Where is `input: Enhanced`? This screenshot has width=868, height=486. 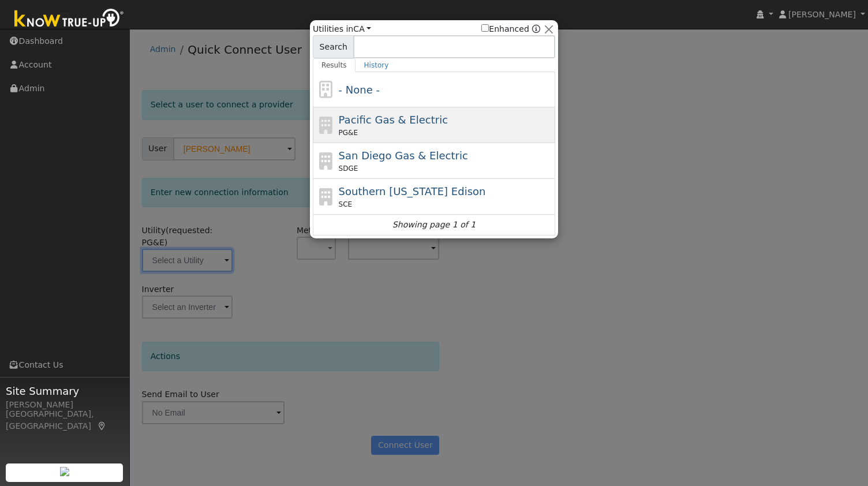 input: Enhanced is located at coordinates (485, 28).